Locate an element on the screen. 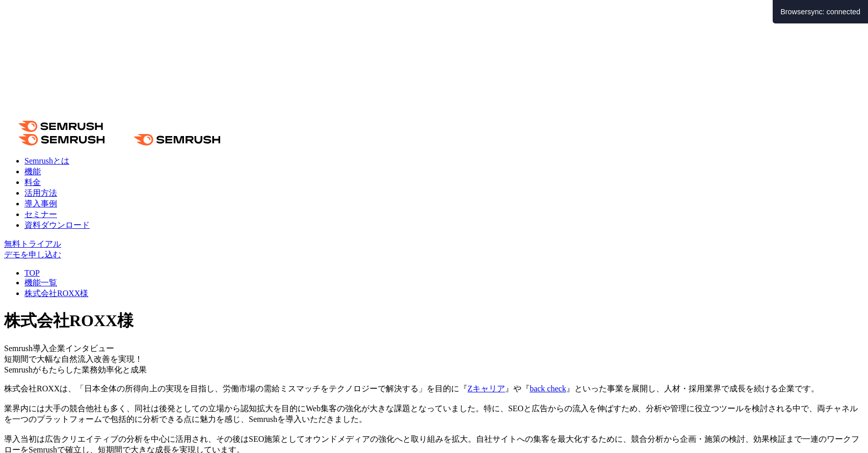  a: TOP is located at coordinates (32, 273).